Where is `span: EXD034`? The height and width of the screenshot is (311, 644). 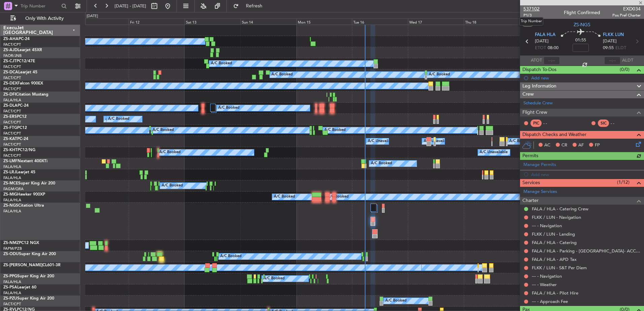 span: EXD034 is located at coordinates (626, 9).